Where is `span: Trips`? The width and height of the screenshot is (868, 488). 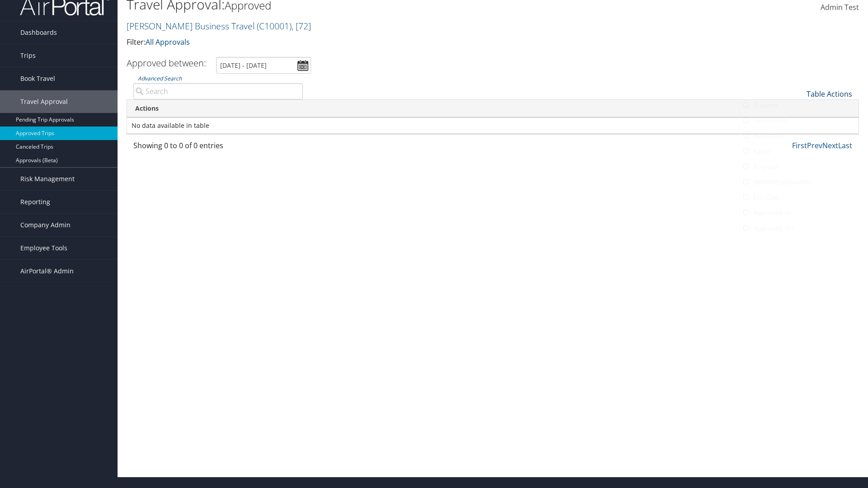
span: Trips is located at coordinates (28, 55).